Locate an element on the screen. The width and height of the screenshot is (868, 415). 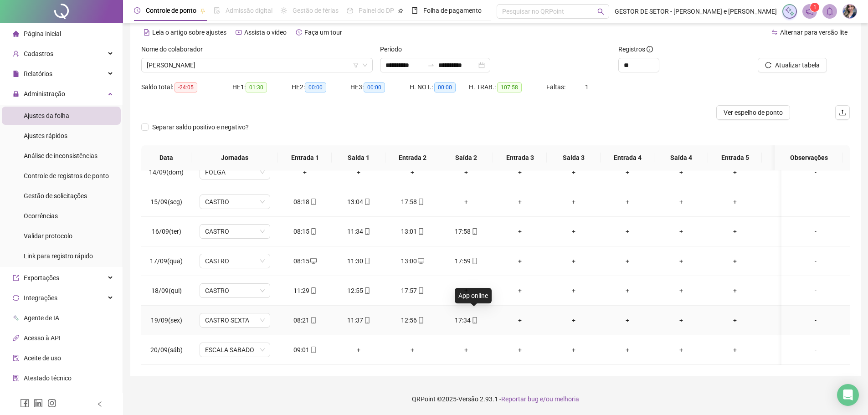
span: Controle de ponto is located at coordinates (171, 11).